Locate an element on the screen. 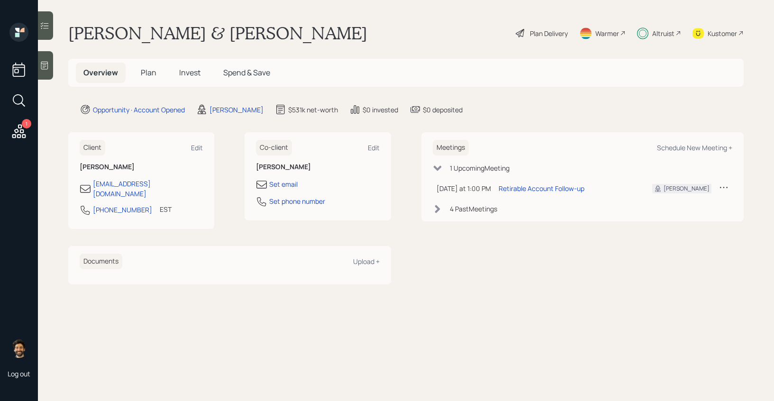 Image resolution: width=774 pixels, height=401 pixels. h6: Documents is located at coordinates (101, 261).